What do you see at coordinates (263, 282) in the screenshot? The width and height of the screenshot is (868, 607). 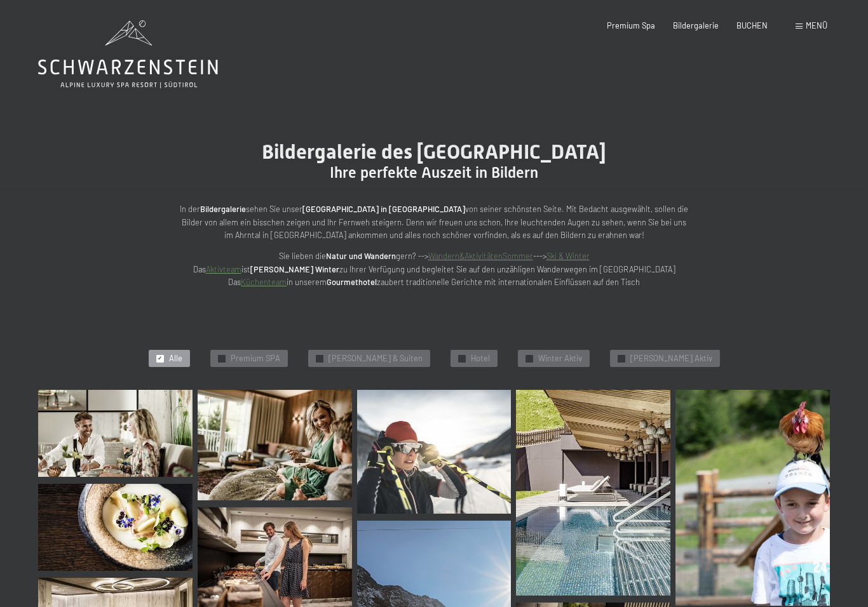 I see `a: Küchenteam` at bounding box center [263, 282].